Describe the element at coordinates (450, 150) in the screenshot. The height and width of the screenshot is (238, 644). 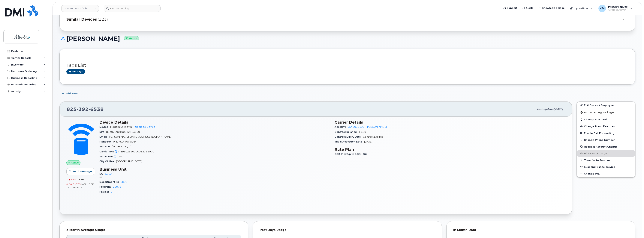
I see `h3: Rate Plan` at that location.